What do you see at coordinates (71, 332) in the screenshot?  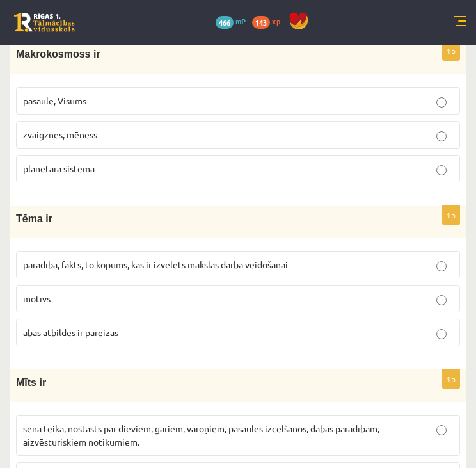 I see `span: abas atbildes ir pareizas` at bounding box center [71, 332].